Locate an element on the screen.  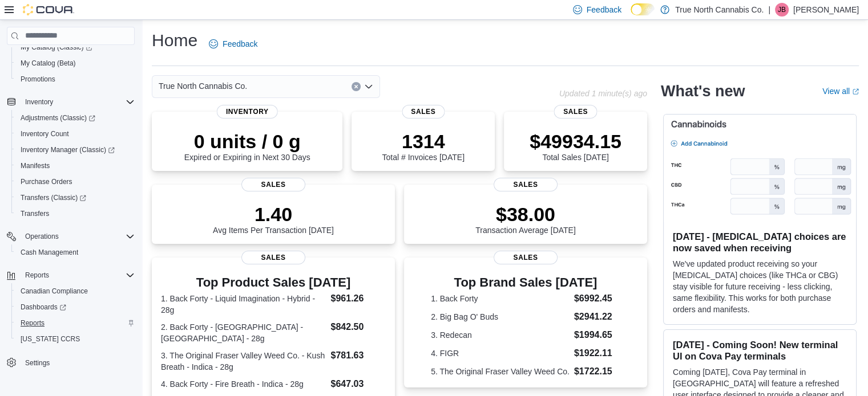
button: Promotions is located at coordinates (75, 79).